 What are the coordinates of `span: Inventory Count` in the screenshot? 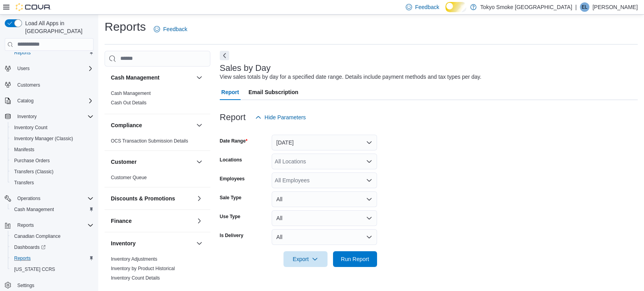 It's located at (52, 127).